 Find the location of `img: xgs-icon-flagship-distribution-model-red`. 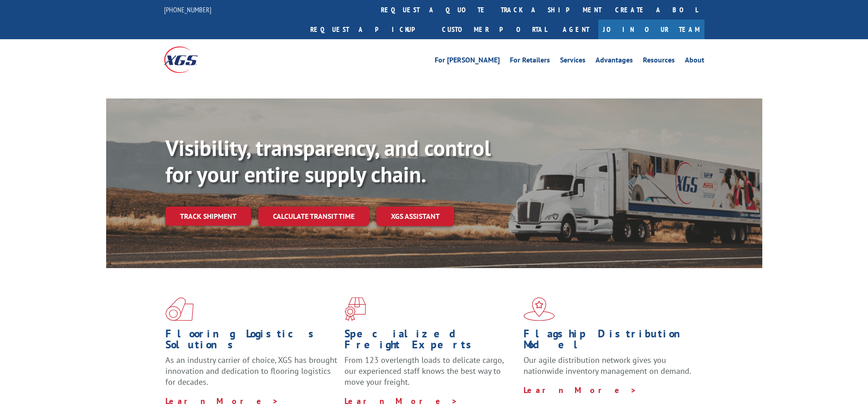

img: xgs-icon-flagship-distribution-model-red is located at coordinates (539, 309).